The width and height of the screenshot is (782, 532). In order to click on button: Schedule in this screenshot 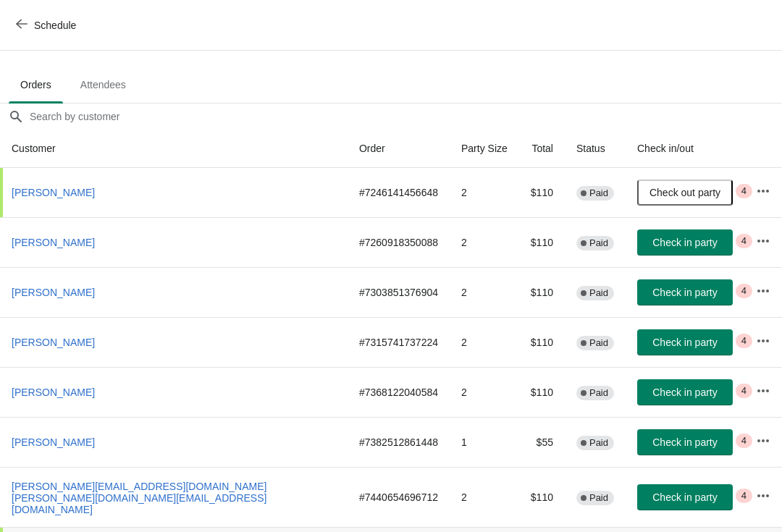, I will do `click(47, 25)`.